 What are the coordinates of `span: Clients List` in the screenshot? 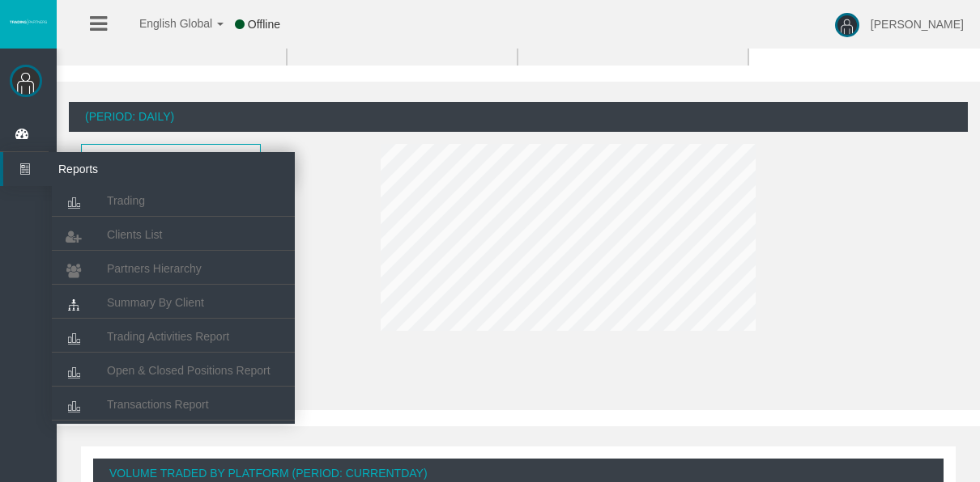 It's located at (134, 235).